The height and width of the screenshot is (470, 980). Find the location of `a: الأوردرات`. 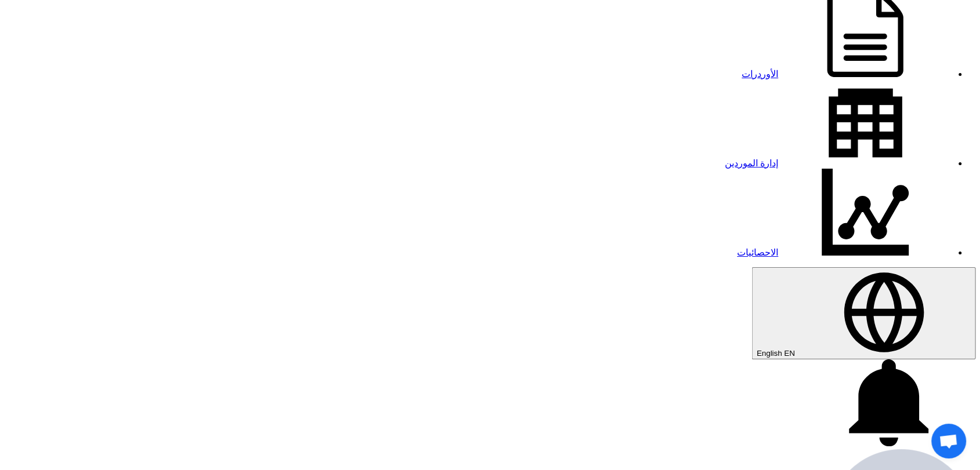

a: الأوردرات is located at coordinates (846, 74).